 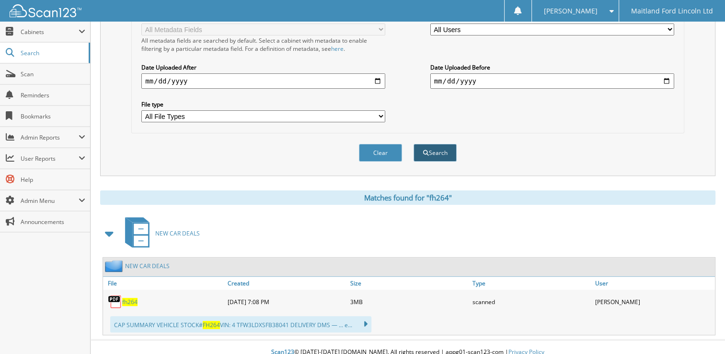 I want to click on span: Maitland Ford Lincoln Ltd, so click(x=672, y=11).